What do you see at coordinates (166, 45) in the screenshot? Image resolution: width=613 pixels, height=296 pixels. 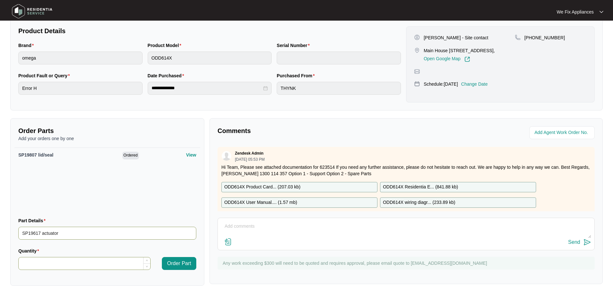 I see `label: Product Model` at bounding box center [166, 45].